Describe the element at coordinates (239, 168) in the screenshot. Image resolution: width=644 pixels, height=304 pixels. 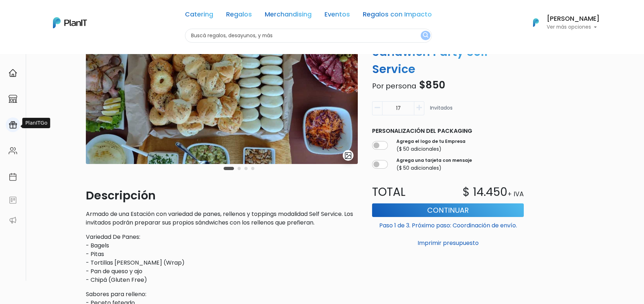
I see `div: Carousel Pagination` at that location.